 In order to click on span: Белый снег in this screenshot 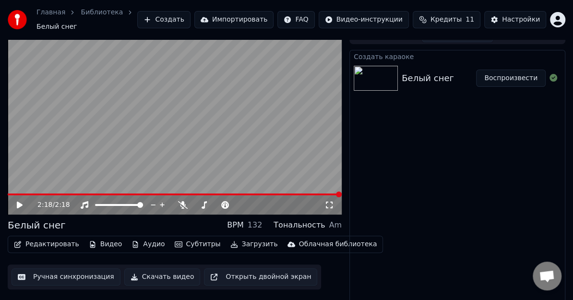, I will do `click(57, 27)`.